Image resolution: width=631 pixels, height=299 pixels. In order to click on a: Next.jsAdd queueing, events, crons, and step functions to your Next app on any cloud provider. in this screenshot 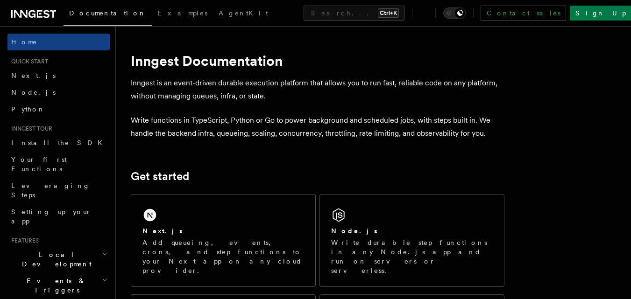, I will do `click(223, 240)`.